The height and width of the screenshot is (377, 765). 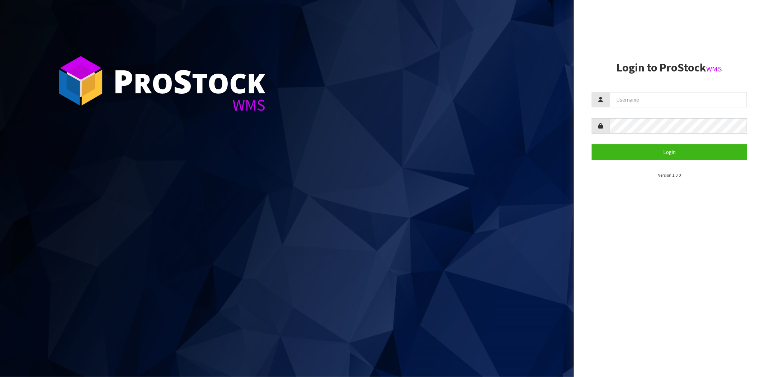 What do you see at coordinates (669, 175) in the screenshot?
I see `small: Version 1.0.0` at bounding box center [669, 175].